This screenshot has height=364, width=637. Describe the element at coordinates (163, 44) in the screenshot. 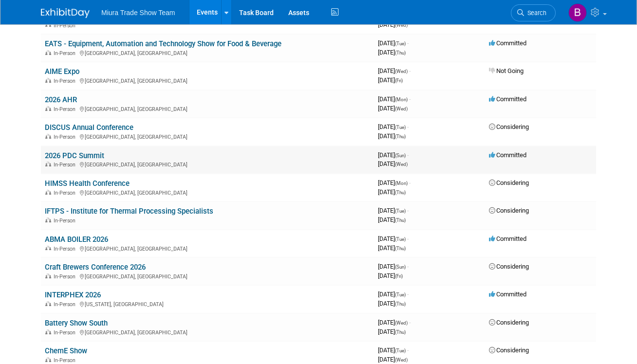

I see `a: EATS - Equipment, Automation and Technology Show for Food & Beverage` at that location.